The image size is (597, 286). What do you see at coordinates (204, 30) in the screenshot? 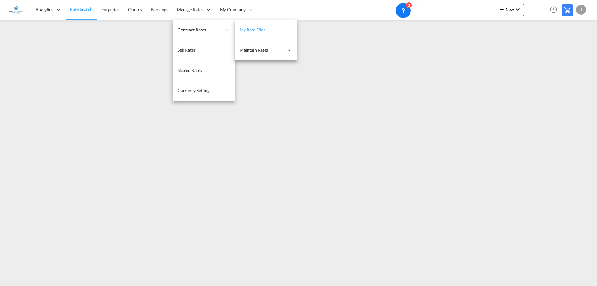
I see `div: Contract Rates` at bounding box center [204, 30].